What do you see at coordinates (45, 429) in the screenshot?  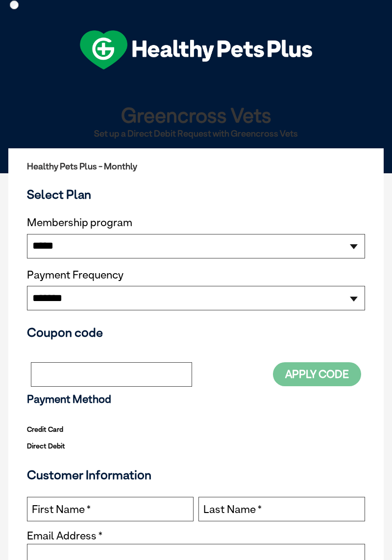 I see `label: Credit Card` at bounding box center [45, 429].